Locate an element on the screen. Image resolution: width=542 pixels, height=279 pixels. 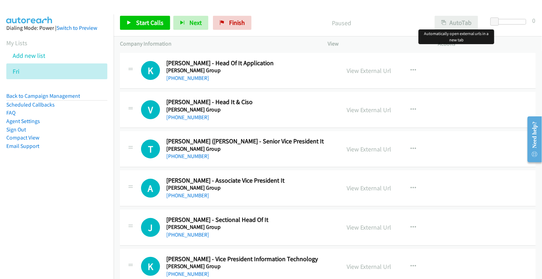
p: Paused is located at coordinates (341, 23).